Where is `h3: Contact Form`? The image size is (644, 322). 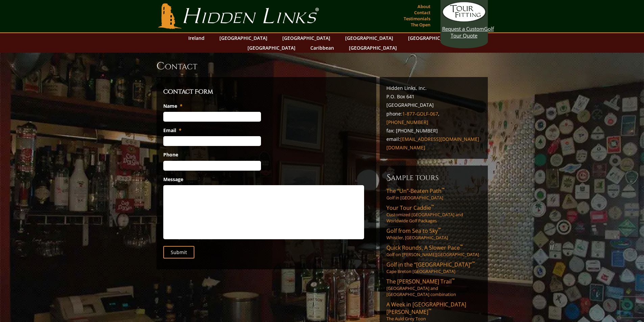
h3: Contact Form is located at coordinates (266, 92).